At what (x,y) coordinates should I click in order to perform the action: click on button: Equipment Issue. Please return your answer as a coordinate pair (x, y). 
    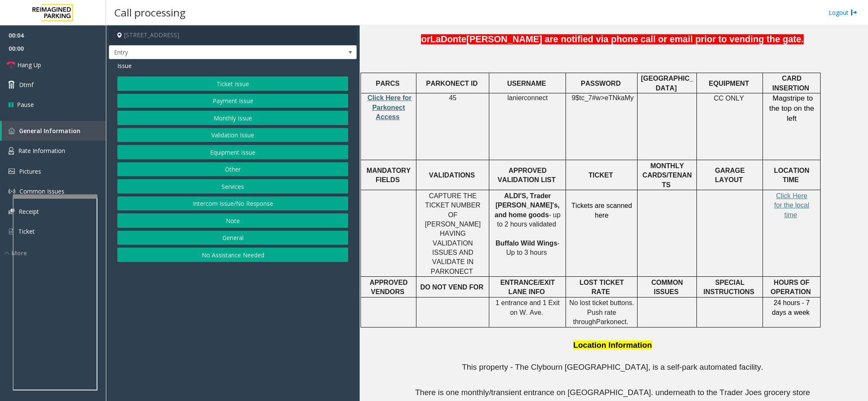
    Looking at the image, I should click on (233, 153).